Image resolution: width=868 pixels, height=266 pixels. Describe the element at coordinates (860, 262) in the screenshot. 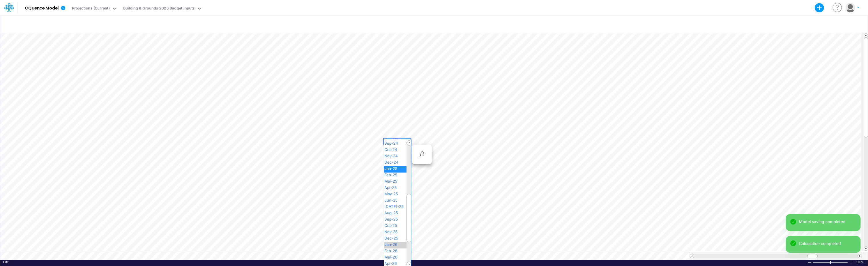

I see `div: Zoom level` at that location.